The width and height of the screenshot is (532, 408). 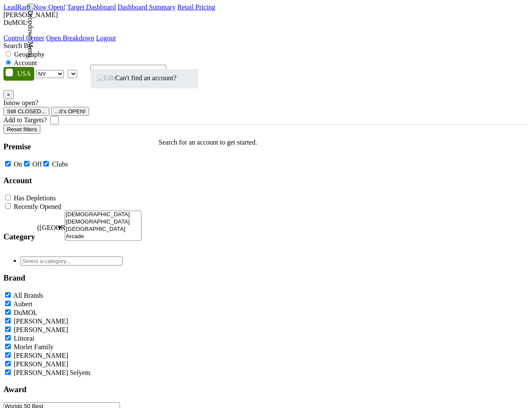 What do you see at coordinates (29, 54) in the screenshot?
I see `label: Geography` at bounding box center [29, 54].